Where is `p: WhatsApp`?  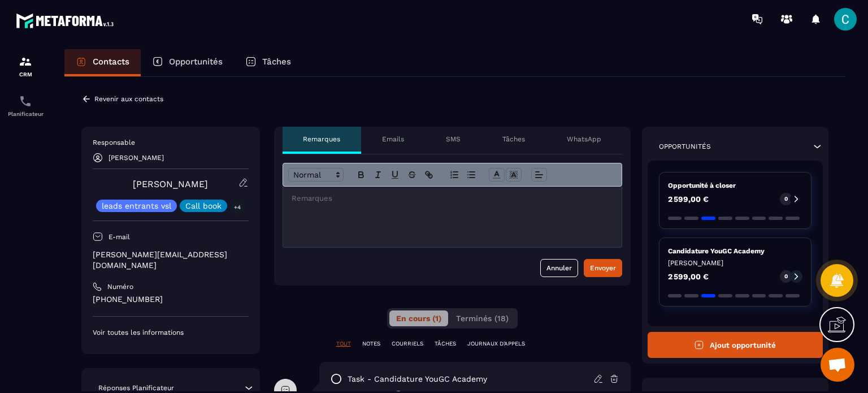
p: WhatsApp is located at coordinates (584, 139).